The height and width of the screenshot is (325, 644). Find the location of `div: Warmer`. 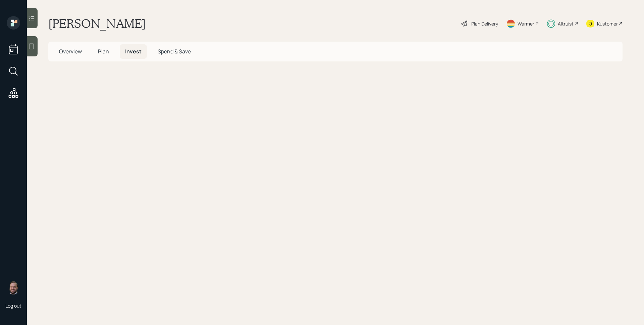

div: Warmer is located at coordinates (526, 24).